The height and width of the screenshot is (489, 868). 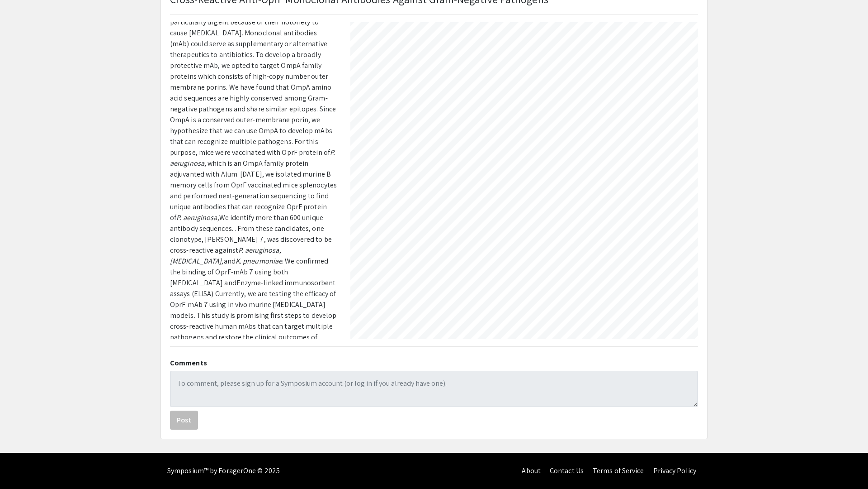 I want to click on a: About, so click(x=531, y=470).